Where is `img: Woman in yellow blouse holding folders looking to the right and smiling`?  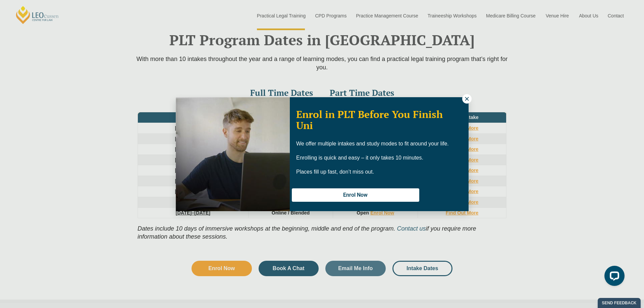
img: Woman in yellow blouse holding folders looking to the right and smiling is located at coordinates (233, 154).